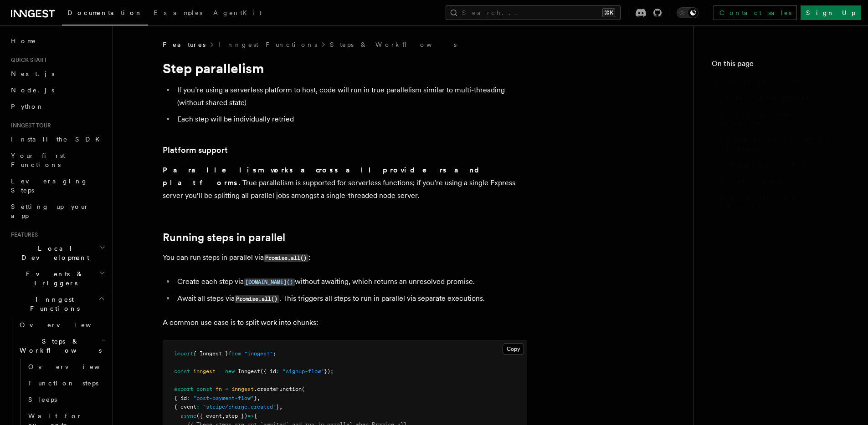  I want to click on span: Leveraging Steps, so click(49, 185).